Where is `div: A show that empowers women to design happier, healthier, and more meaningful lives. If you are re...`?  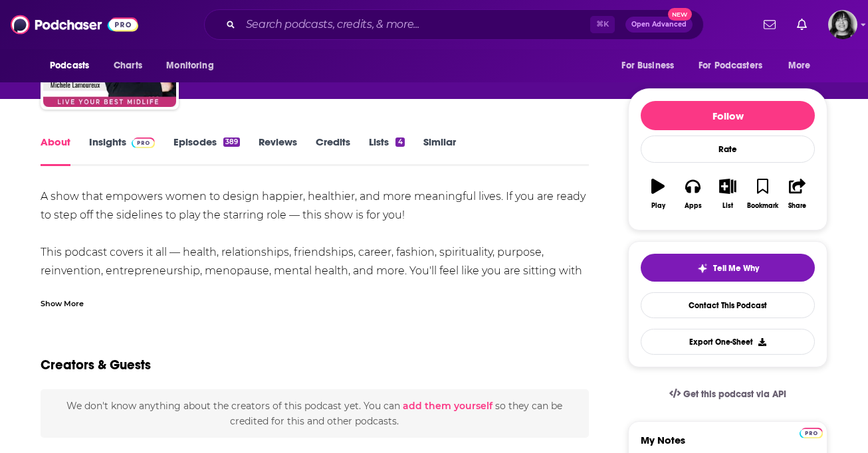 div: A show that empowers women to design happier, healthier, and more meaningful lives. If you are re... is located at coordinates (314, 280).